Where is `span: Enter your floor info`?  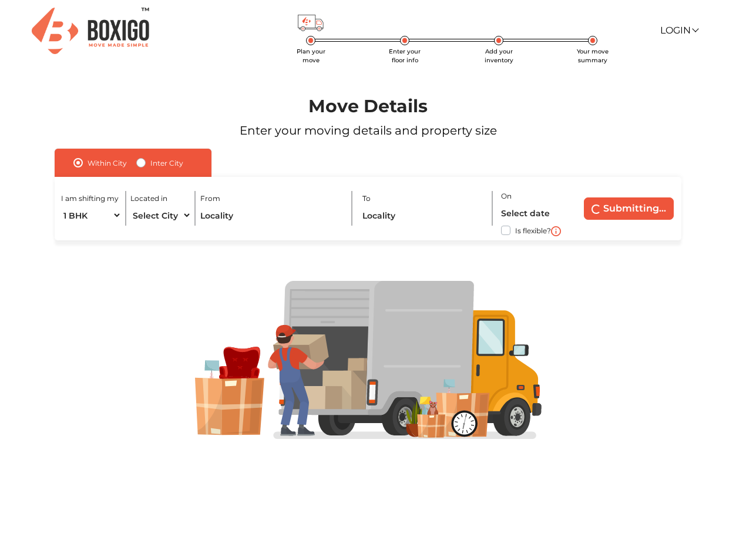
span: Enter your floor info is located at coordinates (405, 56).